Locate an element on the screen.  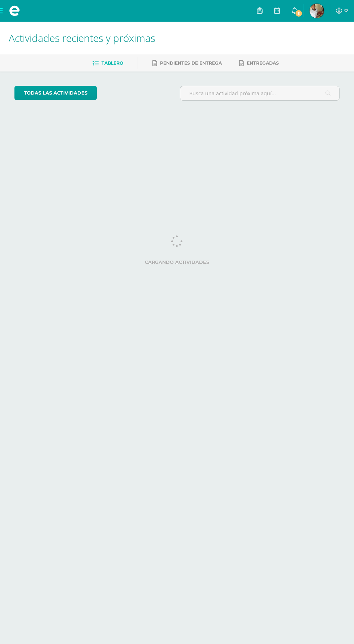
span: Tablero is located at coordinates (113, 63).